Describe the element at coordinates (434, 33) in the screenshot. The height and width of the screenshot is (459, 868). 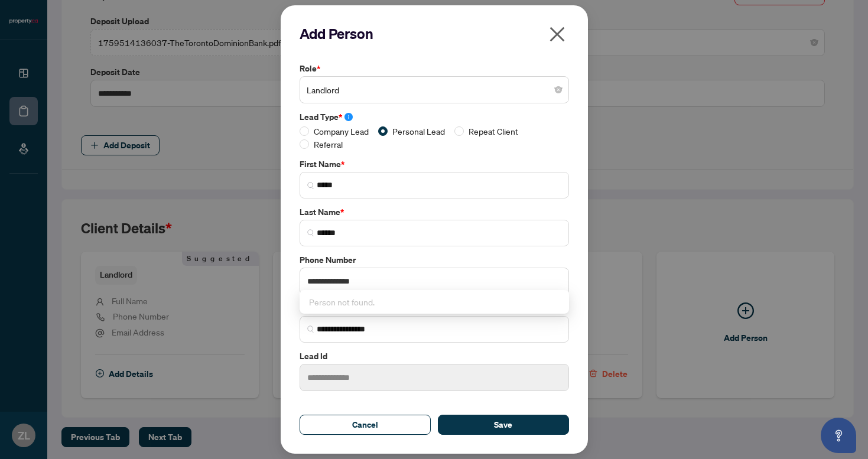
I see `h2: Add Person` at that location.